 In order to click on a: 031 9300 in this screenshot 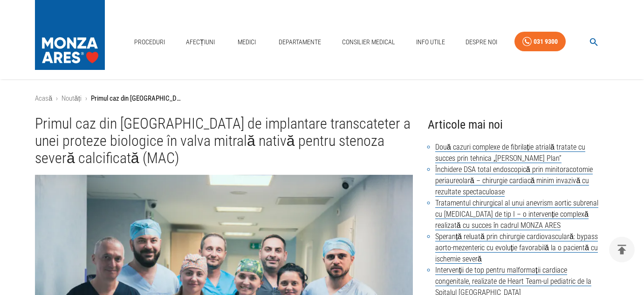, I will do `click(540, 41)`.